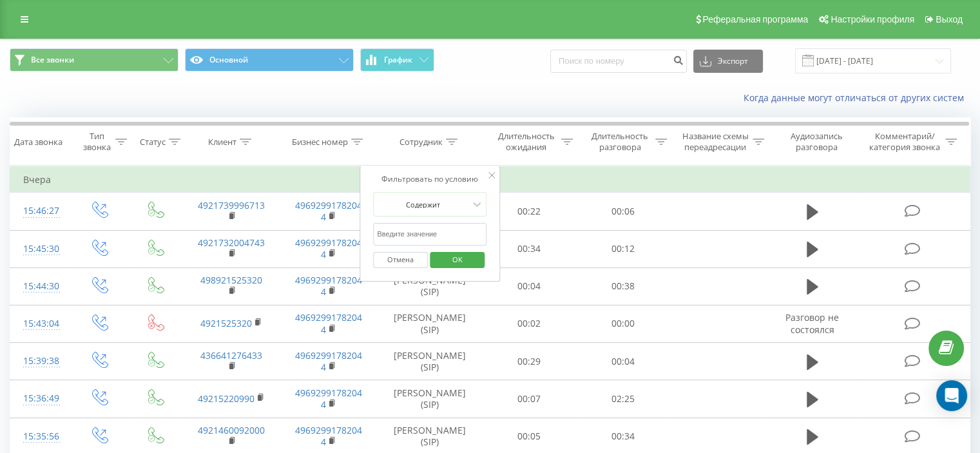  I want to click on span: OK, so click(458, 259).